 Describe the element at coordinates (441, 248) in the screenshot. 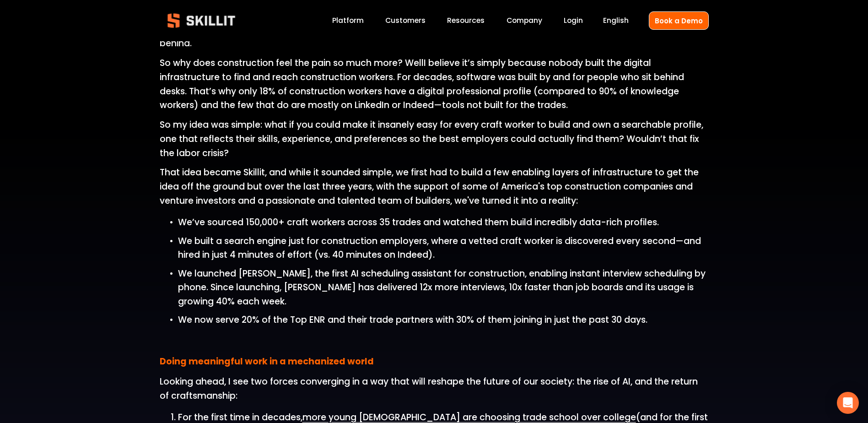

I see `span: We built a search engine just for construction employers, where a vetted craft worker is discover...` at that location.